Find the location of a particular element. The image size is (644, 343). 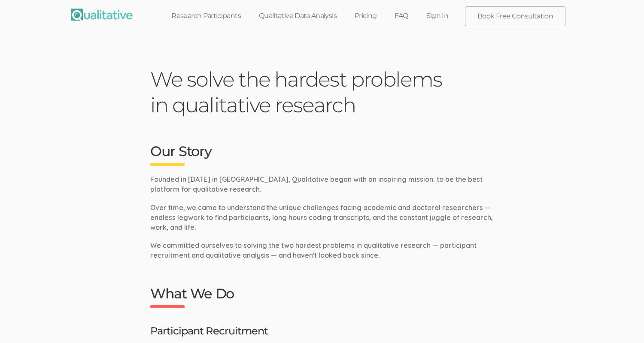

a: Pricing is located at coordinates (366, 16).